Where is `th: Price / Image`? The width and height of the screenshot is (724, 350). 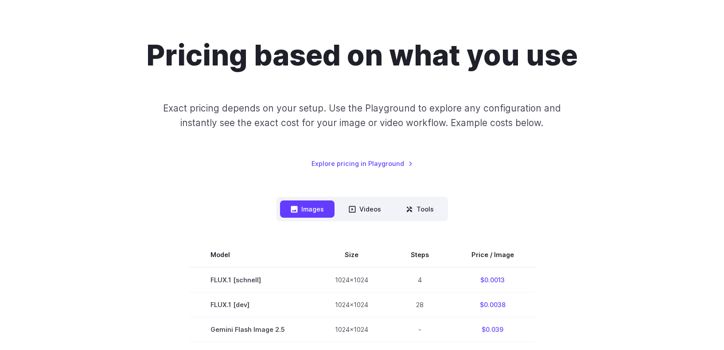 th: Price / Image is located at coordinates (492, 255).